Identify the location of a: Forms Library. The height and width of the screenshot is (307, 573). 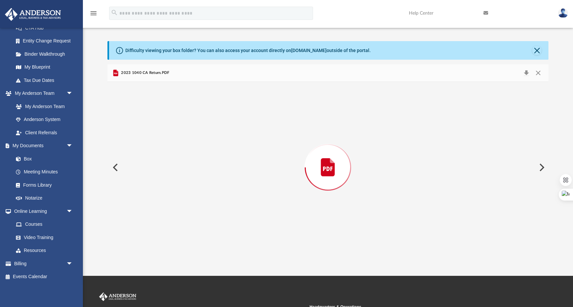
(43, 185).